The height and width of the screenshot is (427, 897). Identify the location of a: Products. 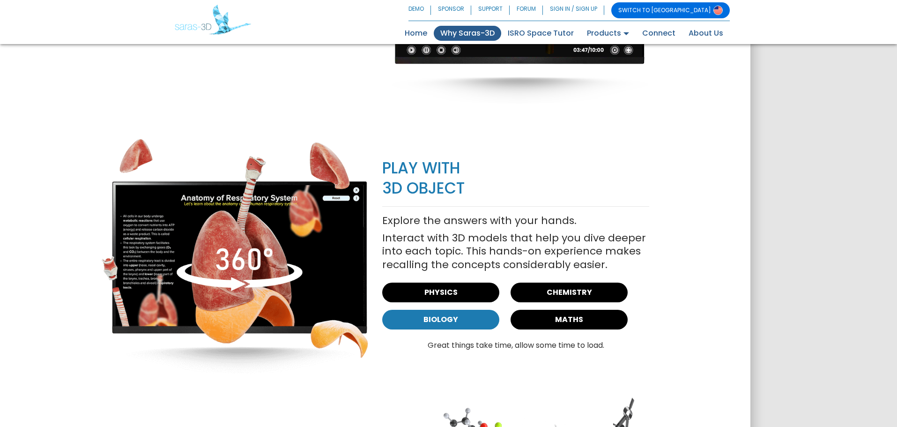
(608, 33).